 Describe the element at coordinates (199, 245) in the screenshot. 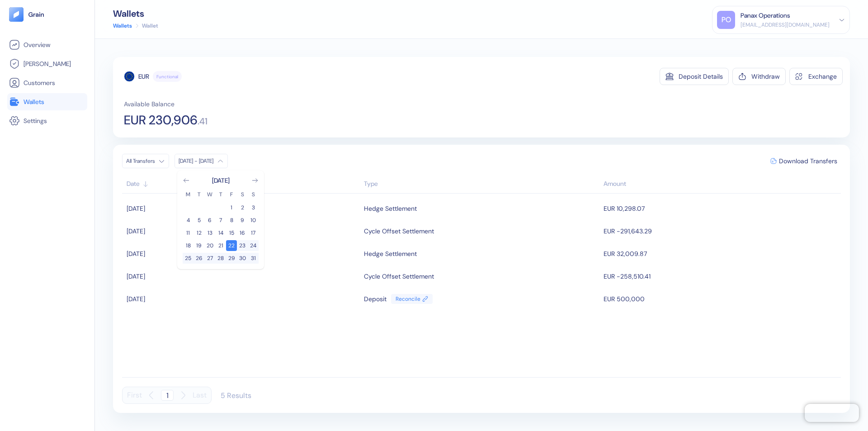

I see `button: 19` at that location.